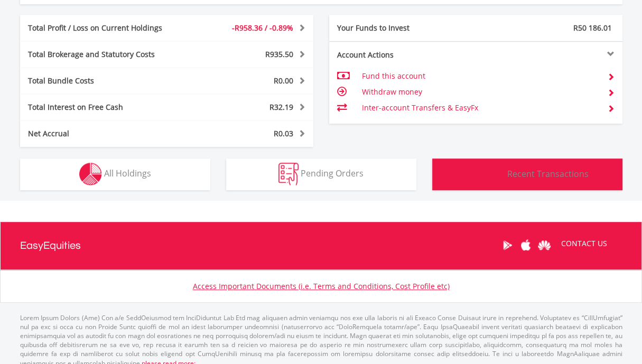 The width and height of the screenshot is (642, 364). What do you see at coordinates (279, 54) in the screenshot?
I see `span: R935.50` at bounding box center [279, 54].